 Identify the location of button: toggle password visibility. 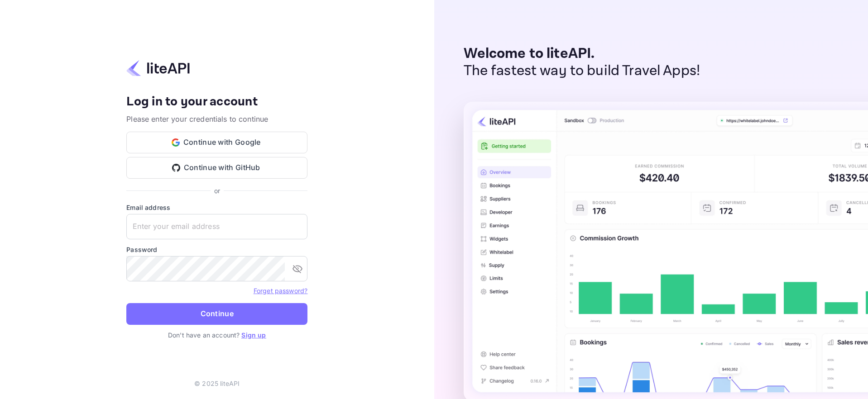
(298, 269).